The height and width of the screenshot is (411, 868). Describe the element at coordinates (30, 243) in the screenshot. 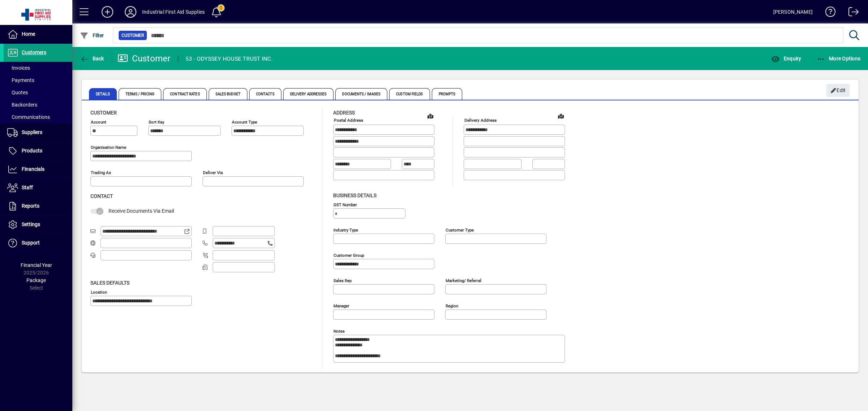

I see `span: Support` at that location.